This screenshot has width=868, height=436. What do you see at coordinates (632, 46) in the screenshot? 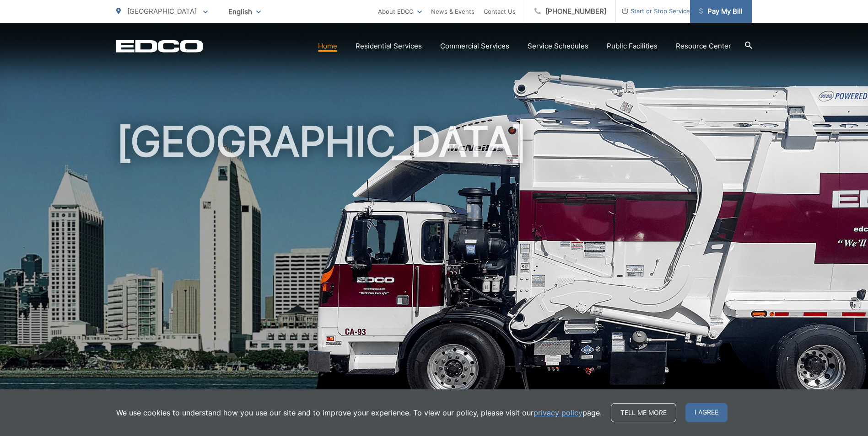
I see `a: Public Facilities` at bounding box center [632, 46].